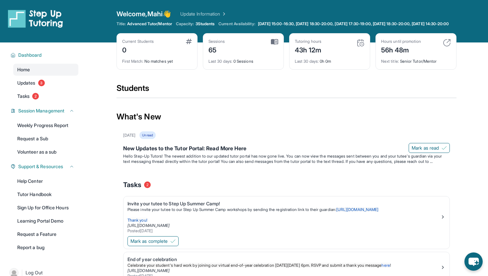 Image resolution: width=488 pixels, height=276 pixels. I want to click on a: Update Information, so click(204, 14).